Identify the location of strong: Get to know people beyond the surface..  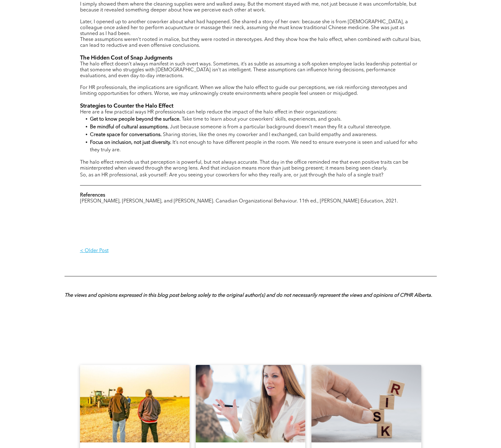
(135, 119).